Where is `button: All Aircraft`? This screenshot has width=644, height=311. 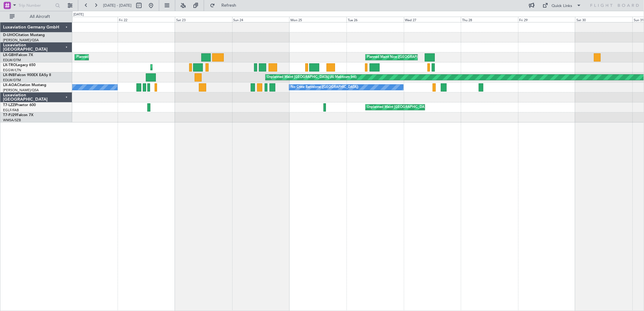 button: All Aircraft is located at coordinates (36, 17).